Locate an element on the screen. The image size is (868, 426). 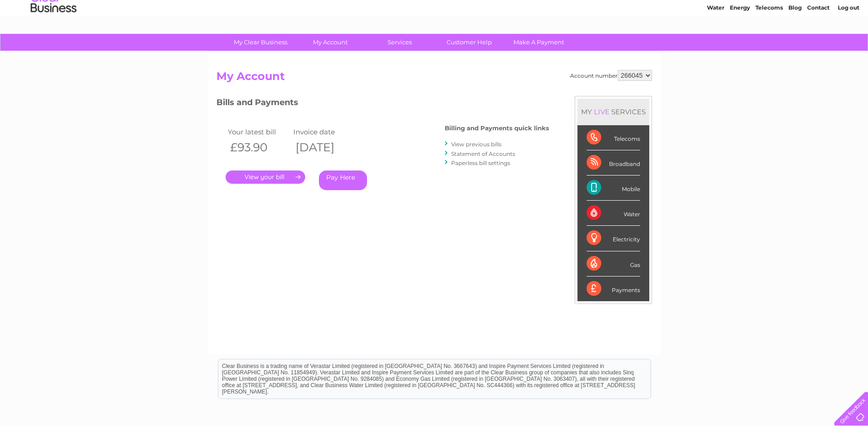
div: Water is located at coordinates (613, 213).